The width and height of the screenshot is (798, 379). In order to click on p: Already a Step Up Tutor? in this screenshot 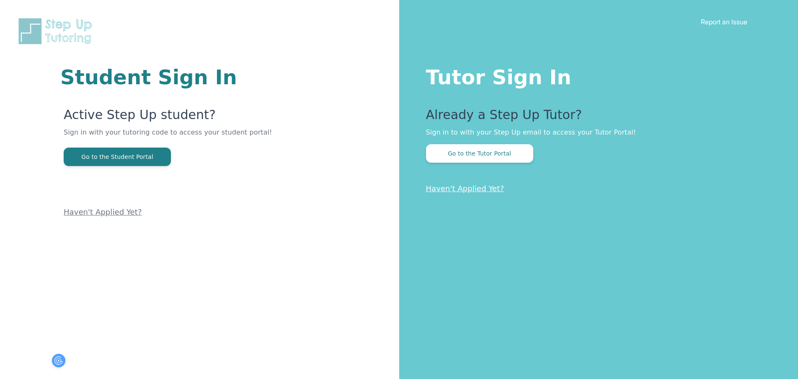, I will do `click(595, 117)`.